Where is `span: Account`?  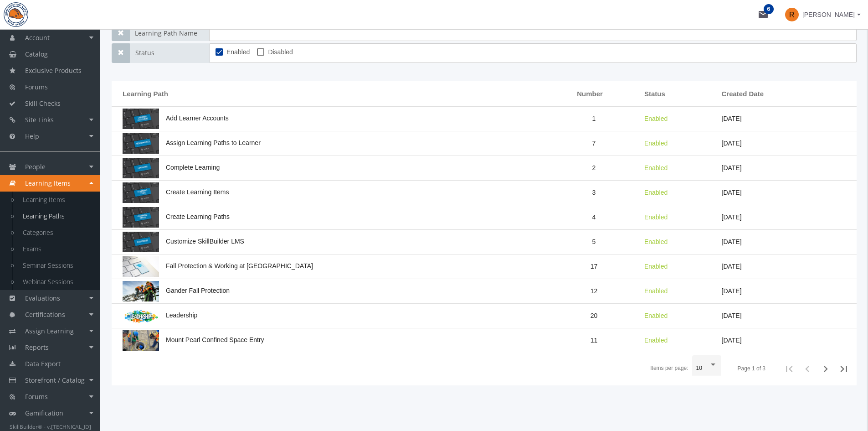
span: Account is located at coordinates (37, 37).